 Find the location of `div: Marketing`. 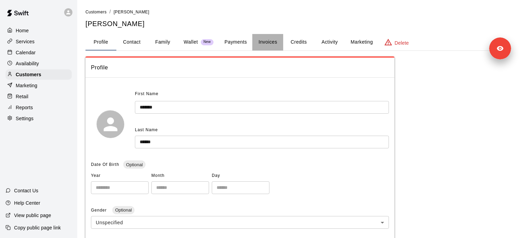

div: Marketing is located at coordinates (38, 86).